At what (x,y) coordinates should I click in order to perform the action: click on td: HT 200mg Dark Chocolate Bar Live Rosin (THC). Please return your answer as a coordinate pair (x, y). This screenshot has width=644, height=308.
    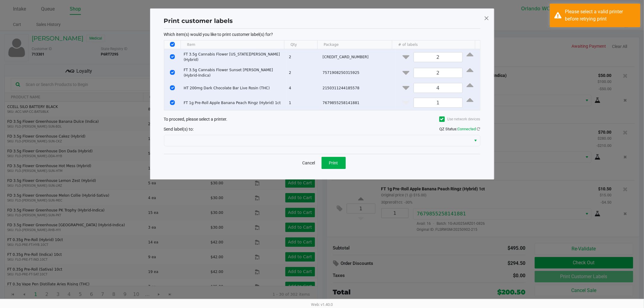
    Looking at the image, I should click on (233, 88).